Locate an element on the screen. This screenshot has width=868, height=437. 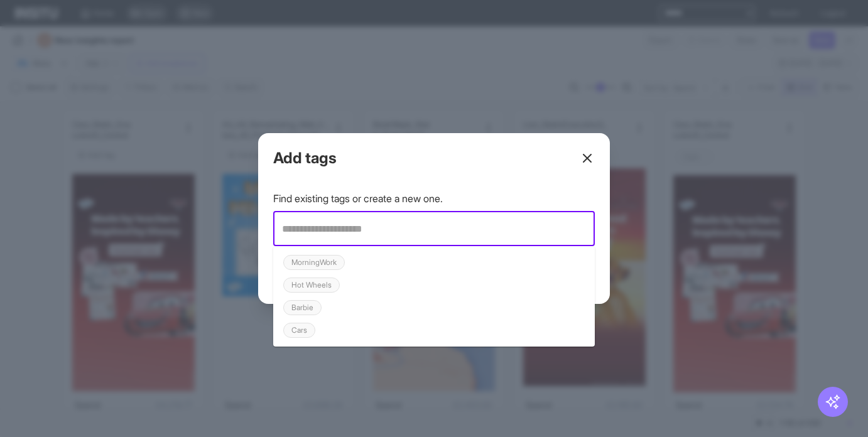
h2: Cars is located at coordinates (299, 330).